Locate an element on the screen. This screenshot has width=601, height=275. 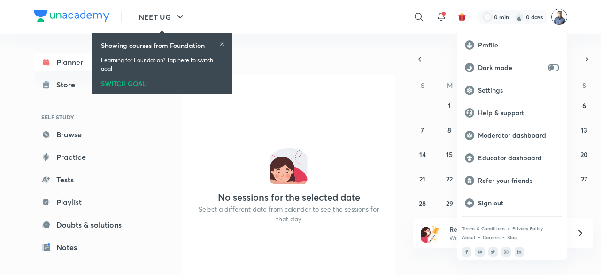
p: Moderator dashboard is located at coordinates (518, 135).